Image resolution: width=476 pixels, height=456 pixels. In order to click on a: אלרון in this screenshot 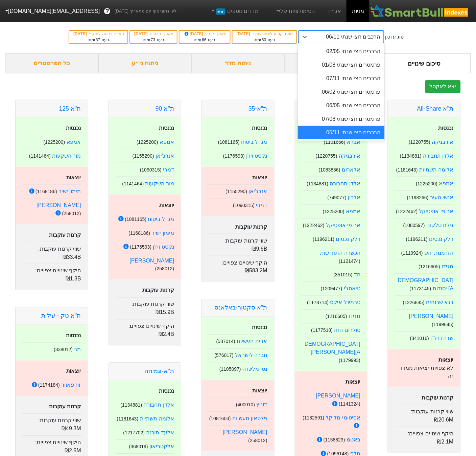, I will do `click(354, 197)`.